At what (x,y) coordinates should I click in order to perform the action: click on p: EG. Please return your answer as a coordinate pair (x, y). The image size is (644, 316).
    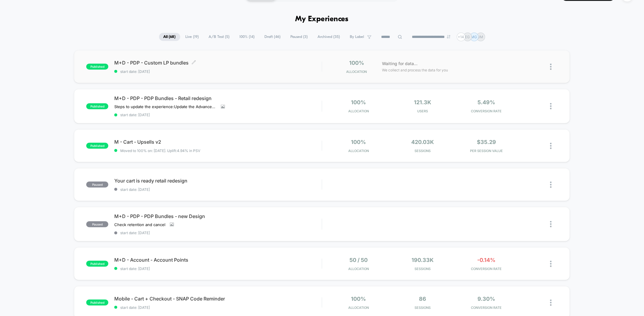
    Looking at the image, I should click on (467, 37).